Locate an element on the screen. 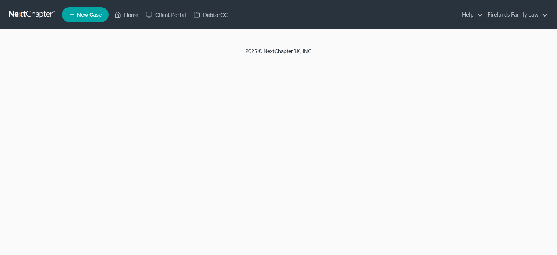 The height and width of the screenshot is (255, 557). new-legal-case-button: New Case is located at coordinates (85, 15).